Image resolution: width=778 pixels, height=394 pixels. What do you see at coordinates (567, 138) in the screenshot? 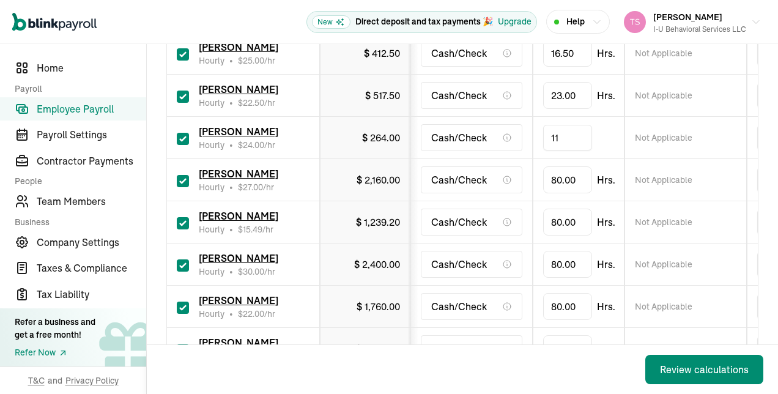
I see `input: 0.00` at bounding box center [567, 138].